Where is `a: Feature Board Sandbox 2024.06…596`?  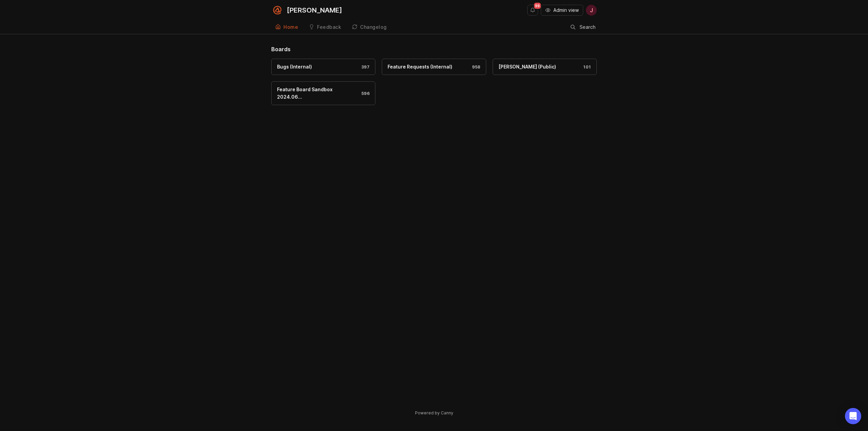 a: Feature Board Sandbox 2024.06…596 is located at coordinates (323, 94).